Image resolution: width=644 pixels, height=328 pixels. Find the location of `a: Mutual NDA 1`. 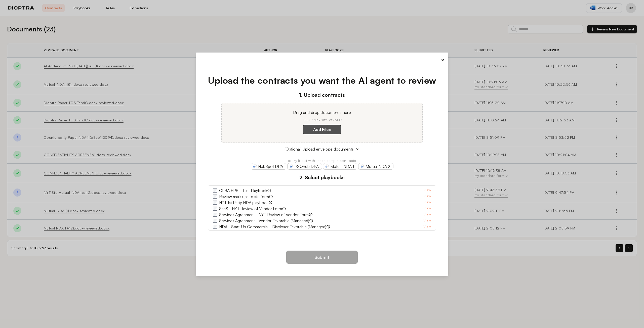

a: Mutual NDA 1 is located at coordinates (340, 166).